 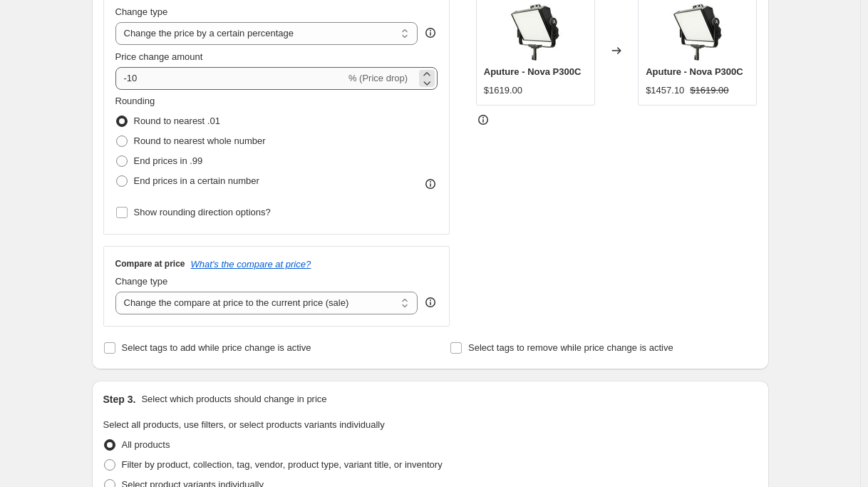 I want to click on span: Round to nearest whole number, so click(x=199, y=140).